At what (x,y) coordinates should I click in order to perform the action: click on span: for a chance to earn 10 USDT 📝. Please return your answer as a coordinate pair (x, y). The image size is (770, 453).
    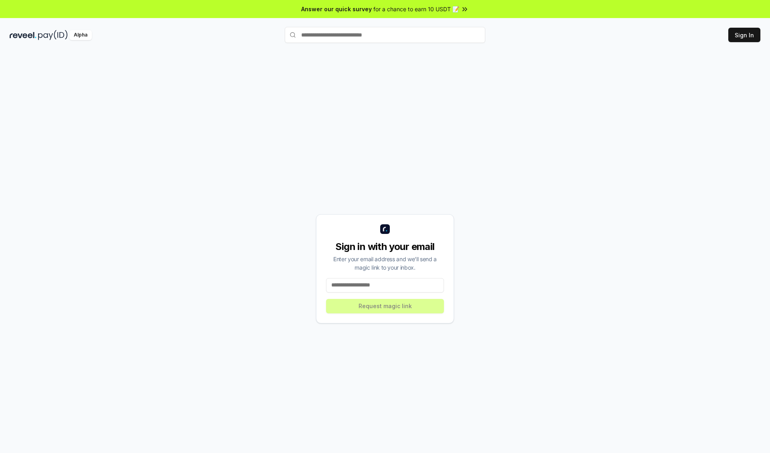
    Looking at the image, I should click on (416, 9).